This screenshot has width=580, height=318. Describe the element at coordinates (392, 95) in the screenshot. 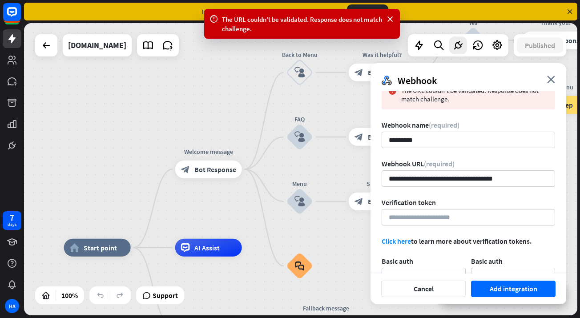

I see `i: error_warning` at that location.